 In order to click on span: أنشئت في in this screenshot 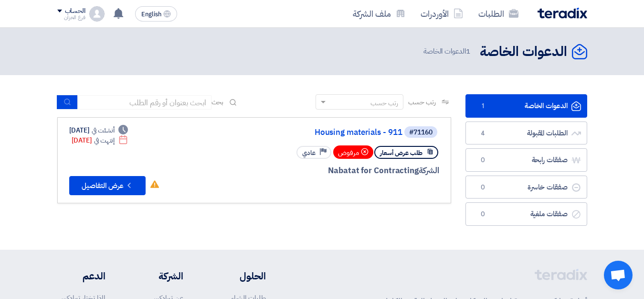, I will do `click(103, 130)`.